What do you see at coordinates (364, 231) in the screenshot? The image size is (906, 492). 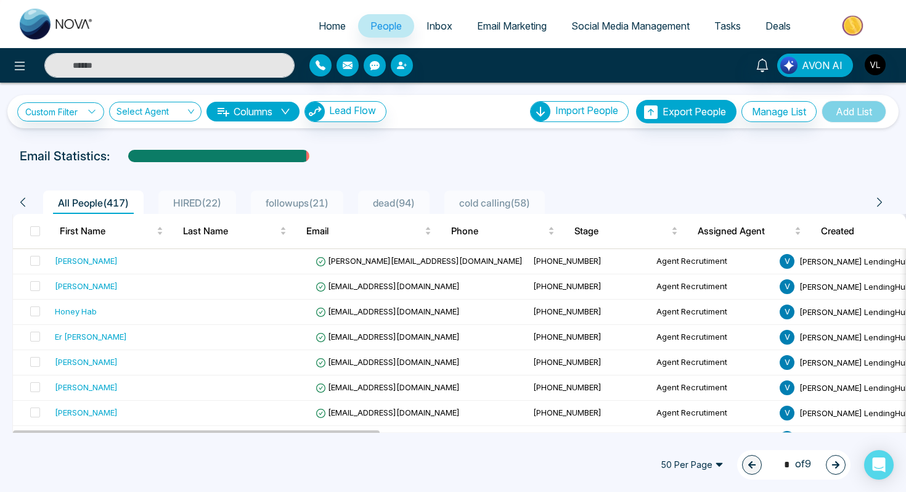 I see `span: Email` at bounding box center [364, 231].